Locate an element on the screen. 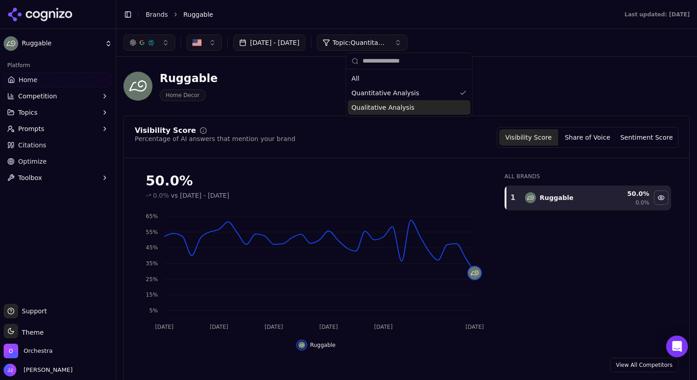 This screenshot has height=380, width=697. button: Sentiment Score is located at coordinates (647, 138).